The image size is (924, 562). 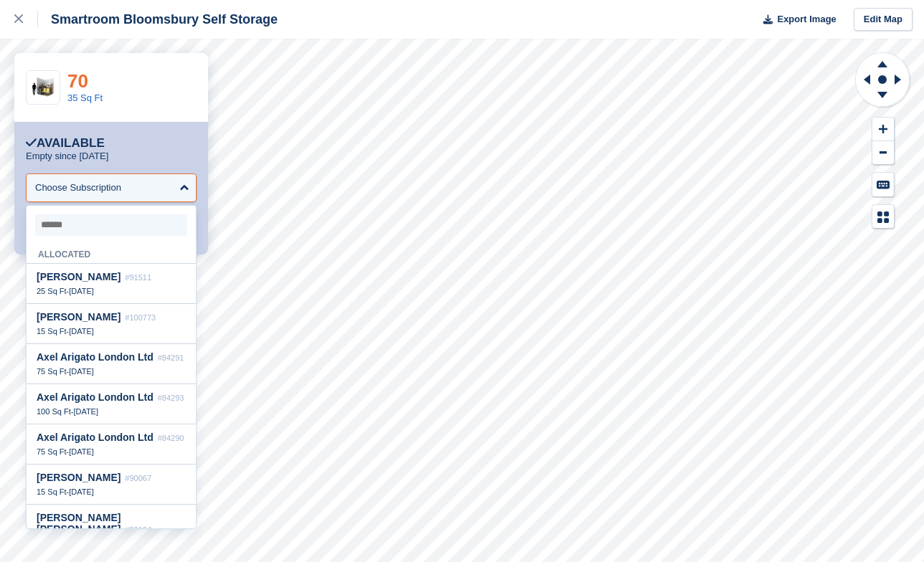 I want to click on a: Edit Map, so click(x=884, y=19).